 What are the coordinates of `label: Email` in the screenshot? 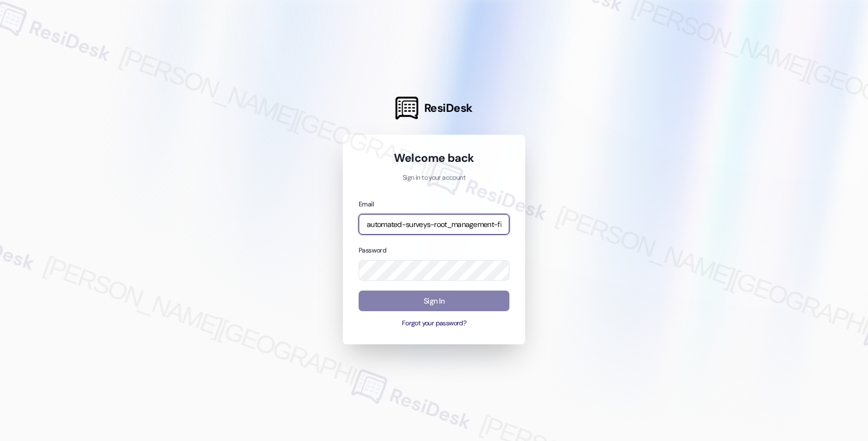 It's located at (366, 204).